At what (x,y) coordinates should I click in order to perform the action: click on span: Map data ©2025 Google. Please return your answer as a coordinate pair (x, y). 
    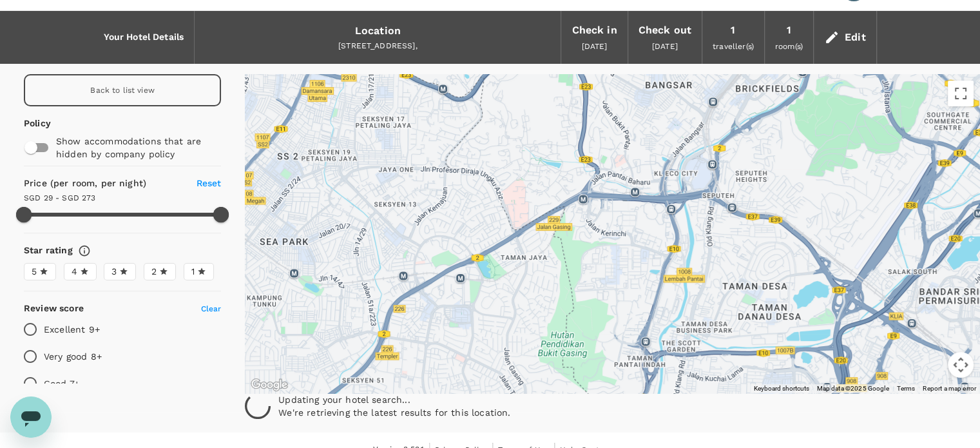
    Looking at the image, I should click on (852, 388).